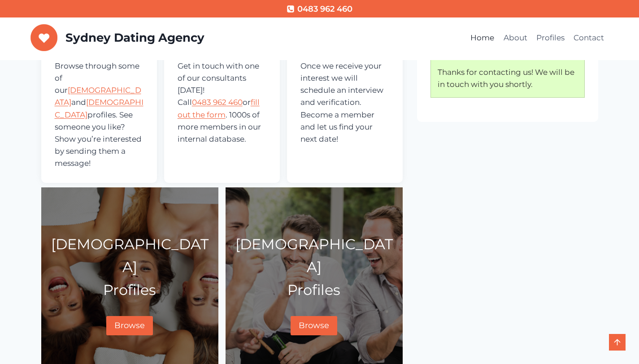  What do you see at coordinates (550, 38) in the screenshot?
I see `a: Profiles` at bounding box center [550, 38].